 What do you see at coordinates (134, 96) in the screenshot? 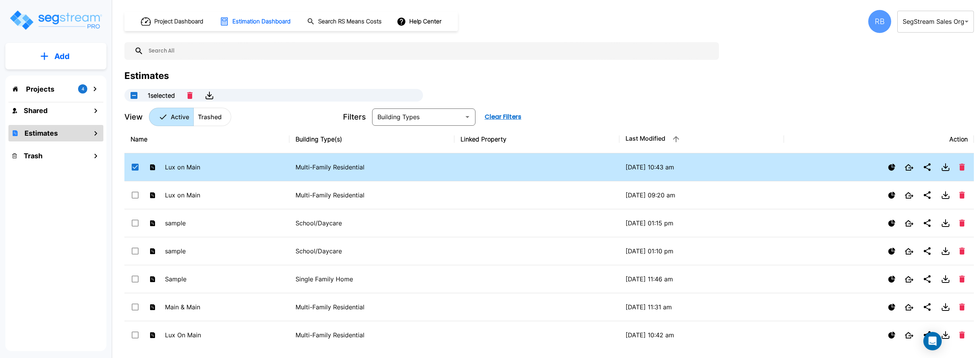
I see `button: UnSelectAll` at bounding box center [134, 96].